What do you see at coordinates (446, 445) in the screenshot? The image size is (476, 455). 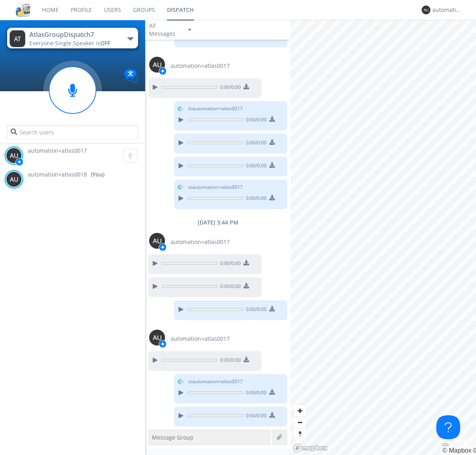 I see `button: Toggle attribution` at bounding box center [446, 445].